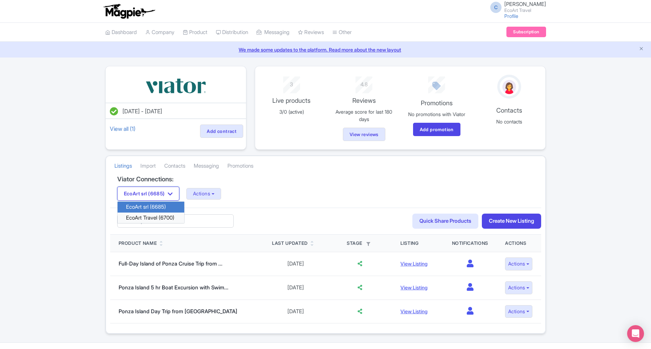  I want to click on a: Other, so click(342, 32).